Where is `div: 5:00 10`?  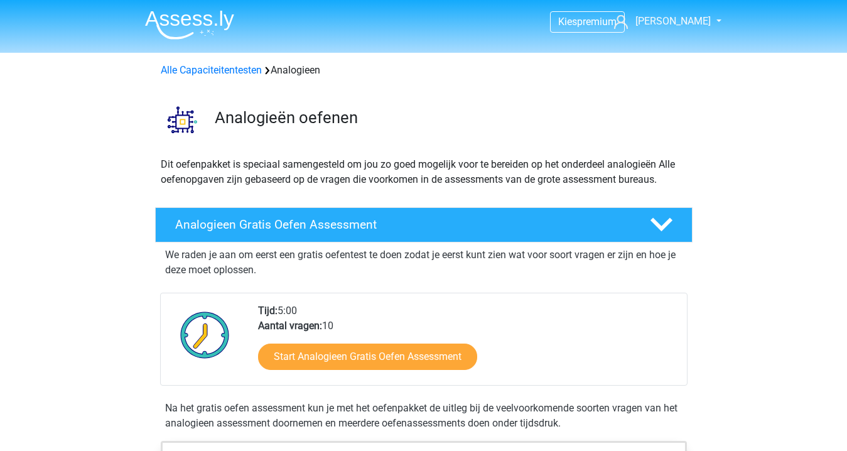
div: 5:00 10 is located at coordinates (467, 344).